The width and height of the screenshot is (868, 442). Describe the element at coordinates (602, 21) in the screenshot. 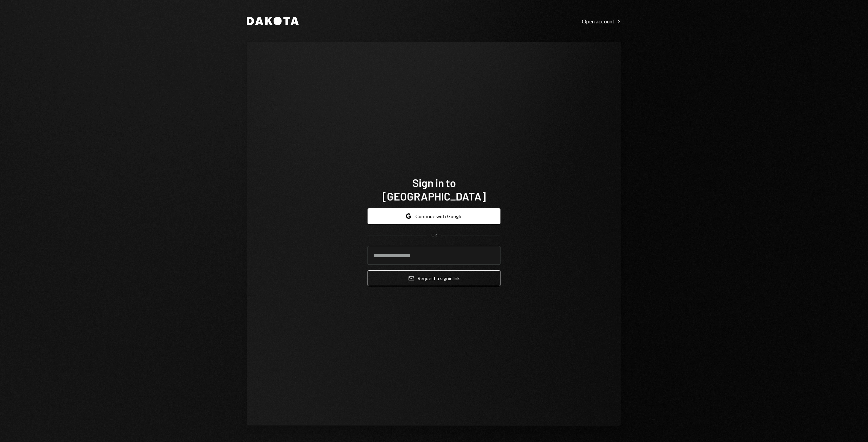

I see `a: Open account` at that location.